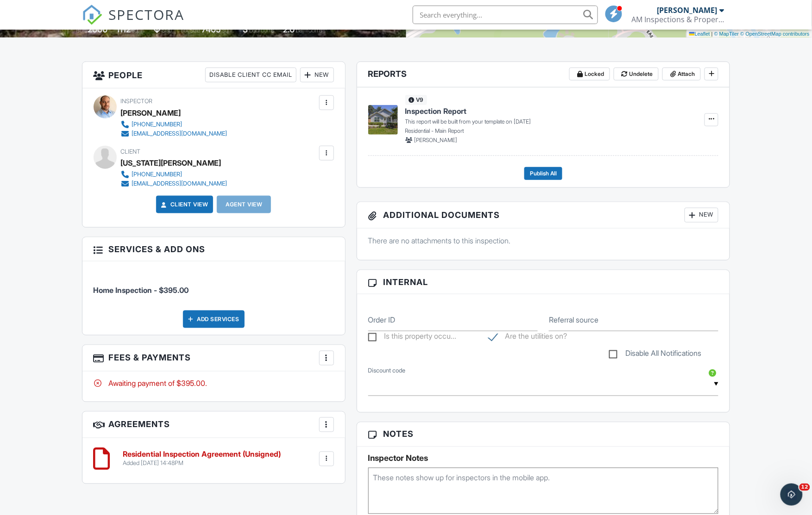  I want to click on button: Upload attachment, so click(18, 307).